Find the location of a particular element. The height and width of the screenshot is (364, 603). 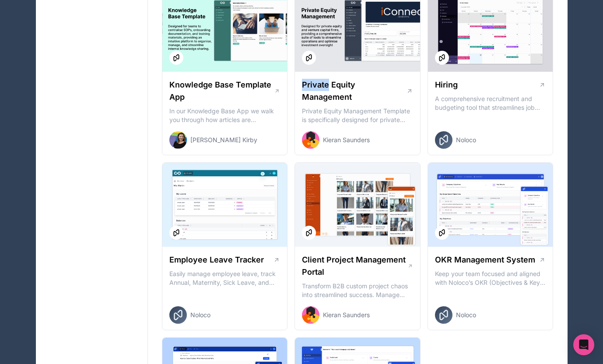

h1: Hiring is located at coordinates (447, 85).